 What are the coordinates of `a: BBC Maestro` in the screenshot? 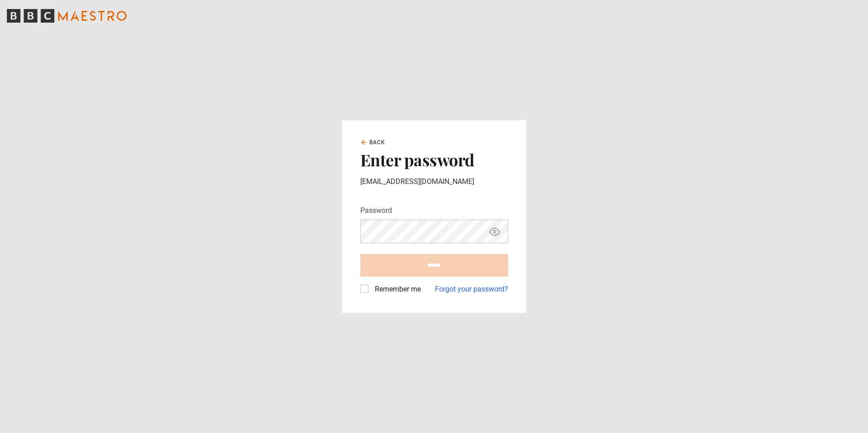 It's located at (67, 16).